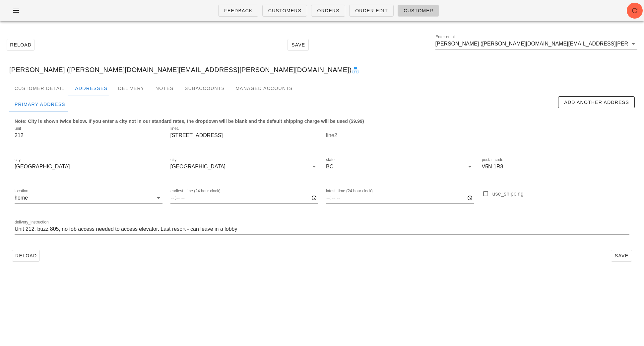 This screenshot has width=644, height=346. I want to click on span: Add Another Address, so click(597, 102).